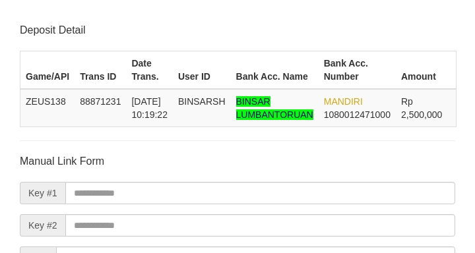 This screenshot has width=475, height=253. I want to click on th: Amount, so click(425, 70).